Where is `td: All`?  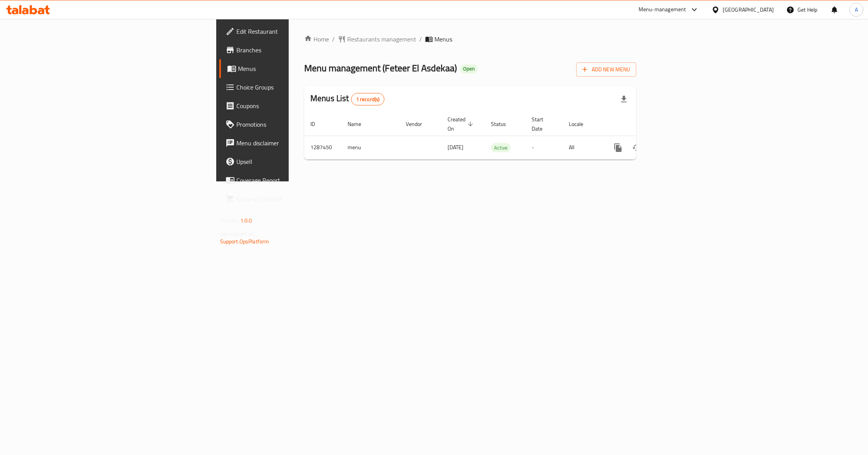 td: All is located at coordinates (583, 147).